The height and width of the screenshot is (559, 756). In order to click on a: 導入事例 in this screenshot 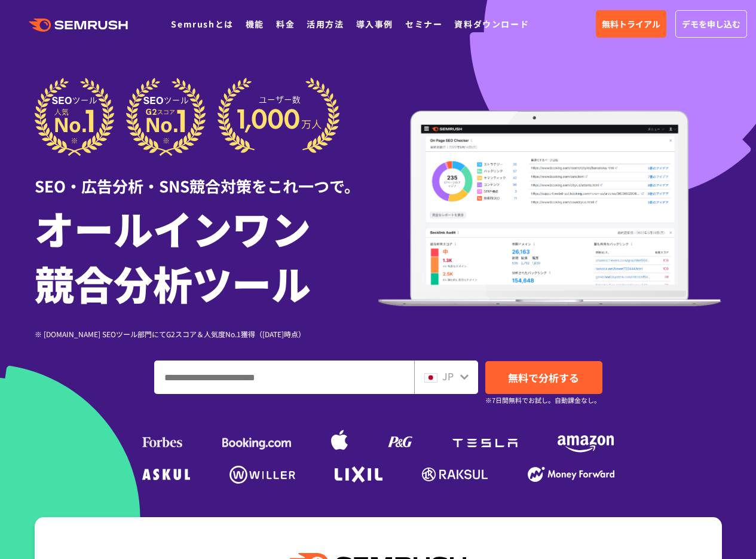, I will do `click(375, 24)`.